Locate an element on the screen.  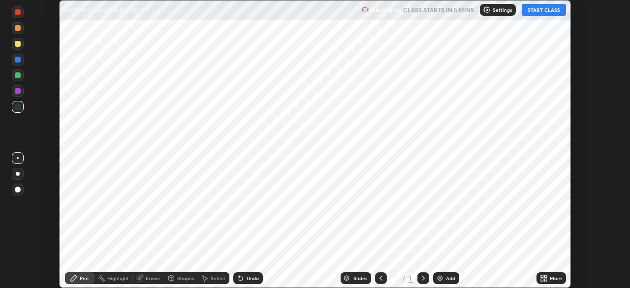
img: recording.375f2c34.svg is located at coordinates (366, 10).